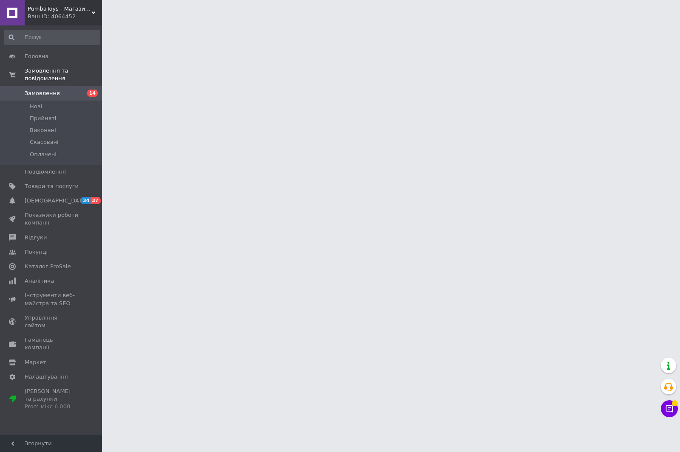 This screenshot has height=452, width=680. I want to click on span: Замовлення, so click(42, 93).